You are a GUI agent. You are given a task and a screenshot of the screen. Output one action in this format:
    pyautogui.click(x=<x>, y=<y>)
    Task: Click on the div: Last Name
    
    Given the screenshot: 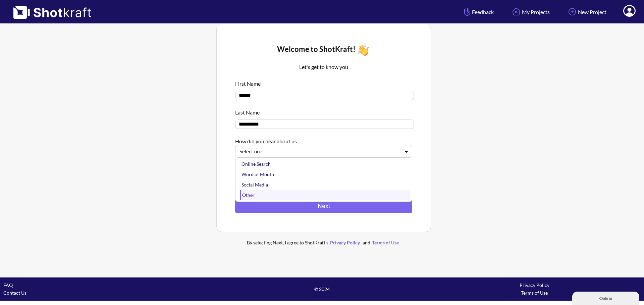 What is the action you would take?
    pyautogui.click(x=324, y=110)
    